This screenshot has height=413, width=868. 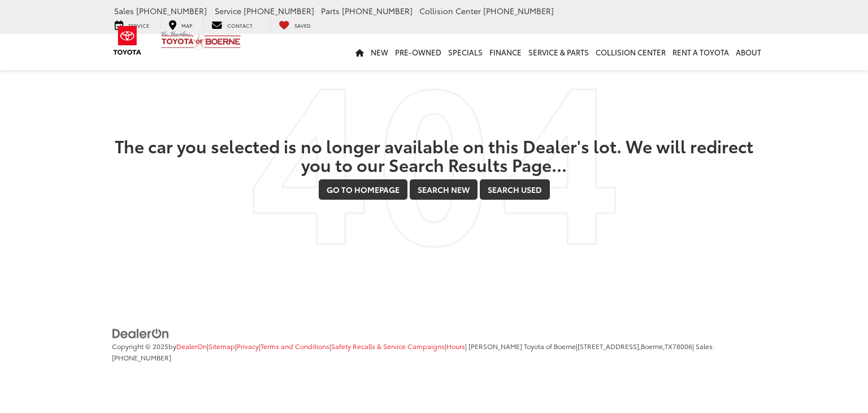 What do you see at coordinates (188, 345) in the screenshot?
I see `span: by` at bounding box center [188, 345].